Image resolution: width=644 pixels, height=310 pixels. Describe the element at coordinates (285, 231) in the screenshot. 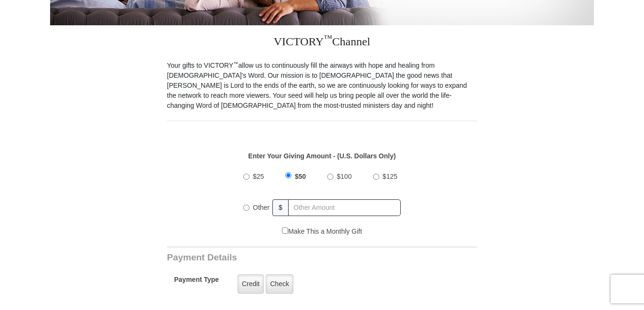

I see `input: Make This a Monthly Gift` at that location.